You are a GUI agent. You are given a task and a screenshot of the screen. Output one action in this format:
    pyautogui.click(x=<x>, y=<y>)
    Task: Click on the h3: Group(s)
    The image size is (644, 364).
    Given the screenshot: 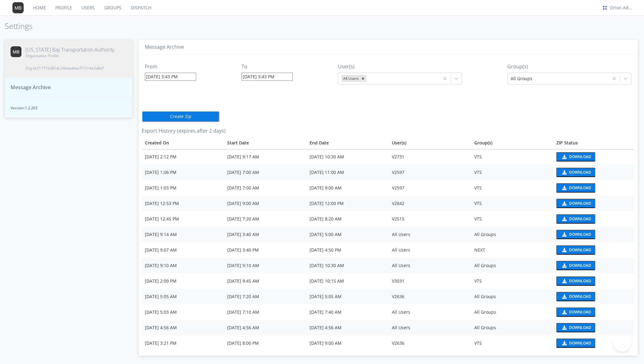 What is the action you would take?
    pyautogui.click(x=570, y=67)
    